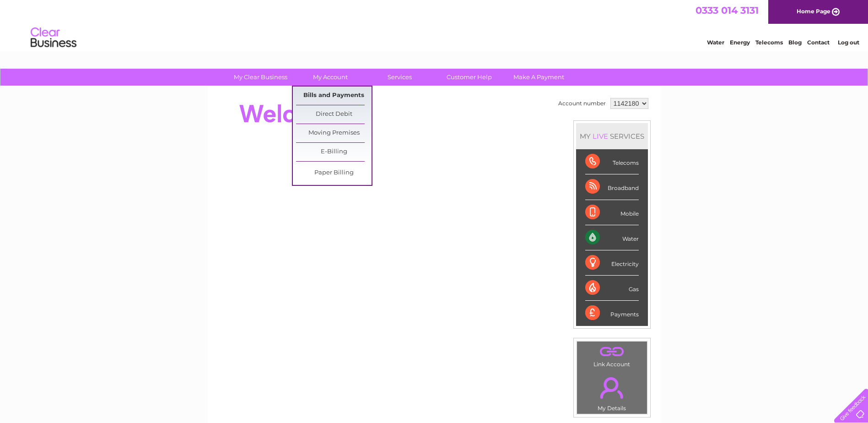 The width and height of the screenshot is (868, 423). What do you see at coordinates (770, 42) in the screenshot?
I see `a: Telecoms` at bounding box center [770, 42].